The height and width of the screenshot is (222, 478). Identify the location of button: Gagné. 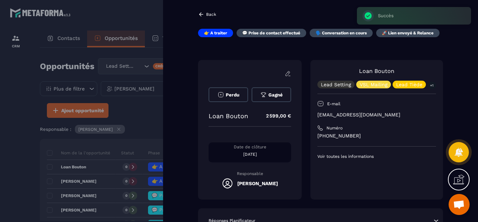
(271, 95).